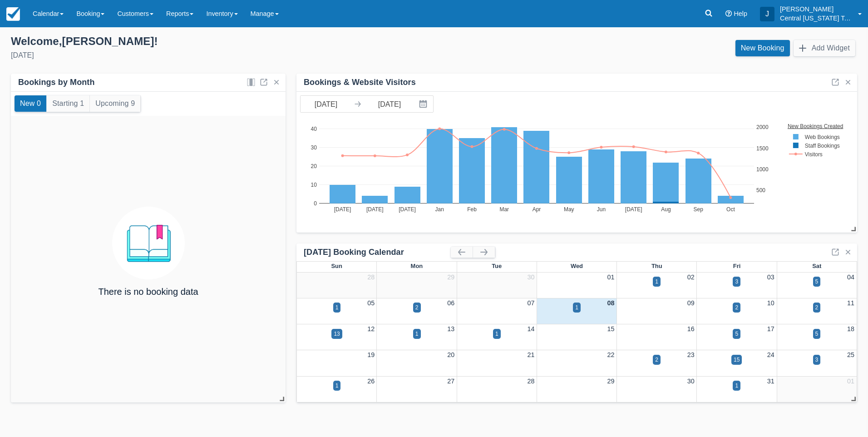 This screenshot has width=868, height=437. Describe the element at coordinates (336, 266) in the screenshot. I see `span: Sun` at that location.